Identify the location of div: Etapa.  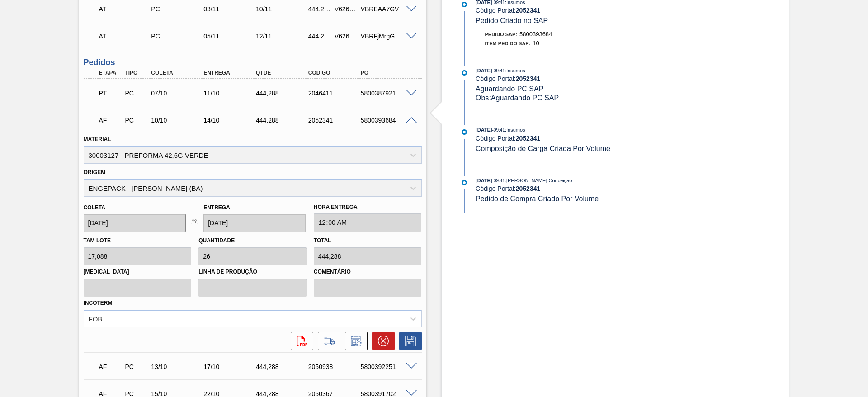
(110, 73).